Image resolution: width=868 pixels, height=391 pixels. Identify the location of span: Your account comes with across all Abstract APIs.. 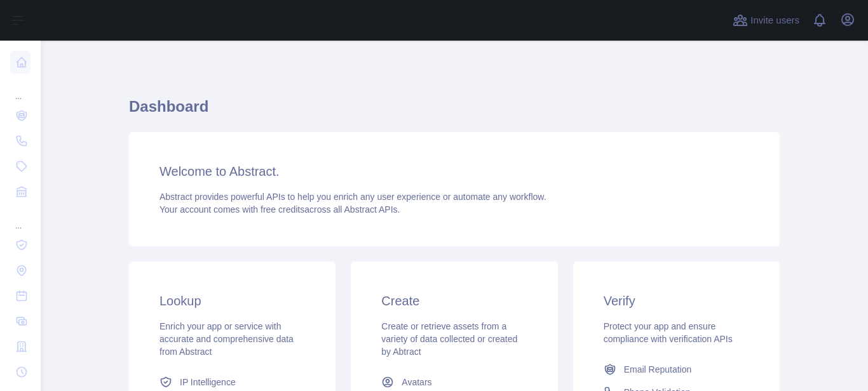
(280, 210).